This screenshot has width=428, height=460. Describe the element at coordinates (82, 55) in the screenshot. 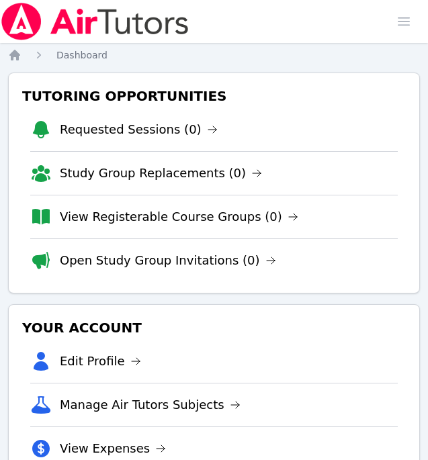

I see `span: Dashboard` at that location.